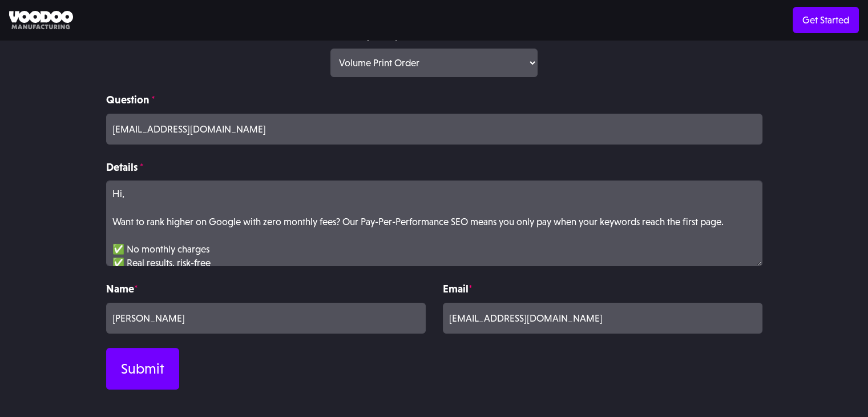 The image size is (868, 417). Describe the element at coordinates (143, 369) in the screenshot. I see `input: Submit` at that location.